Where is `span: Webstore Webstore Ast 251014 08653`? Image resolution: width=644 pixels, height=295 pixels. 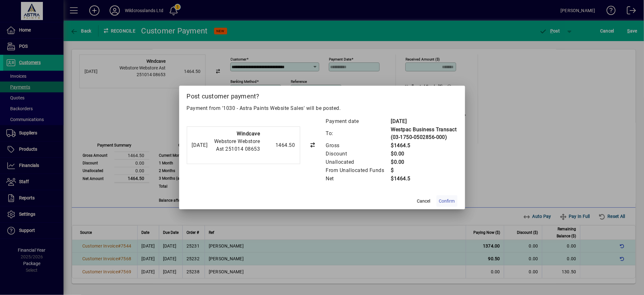 span: Webstore Webstore Ast 251014 08653 is located at coordinates (237, 145).